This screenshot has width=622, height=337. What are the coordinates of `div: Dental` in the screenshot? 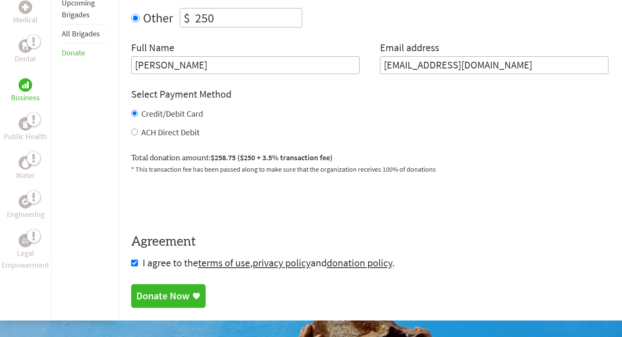 It's located at (25, 46).